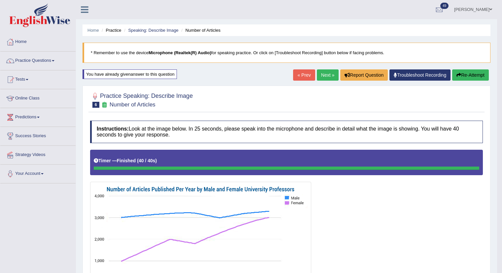 The image size is (502, 273). What do you see at coordinates (141, 99) in the screenshot?
I see `h2: Practice Speaking: Describe Image` at bounding box center [141, 99].